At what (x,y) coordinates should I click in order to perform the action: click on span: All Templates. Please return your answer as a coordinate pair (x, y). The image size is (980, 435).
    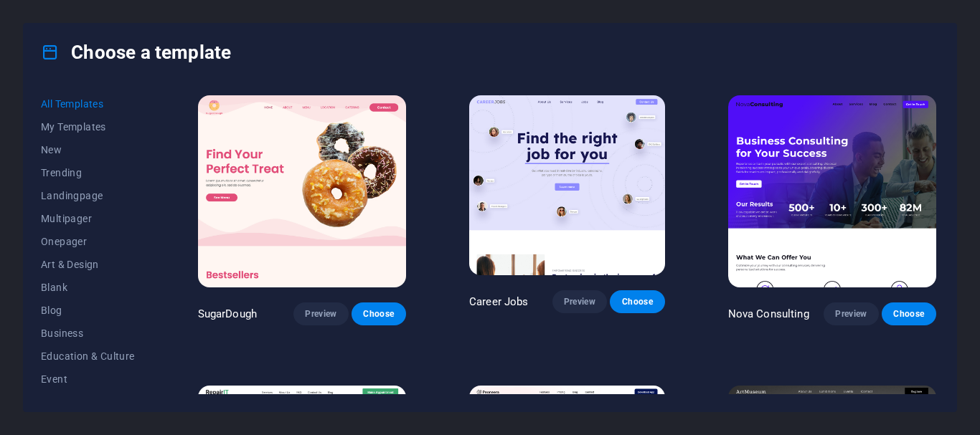
    Looking at the image, I should click on (87, 104).